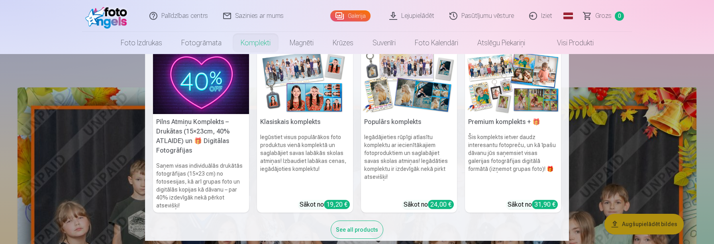 The height and width of the screenshot is (244, 714). What do you see at coordinates (336, 205) in the screenshot?
I see `div: 19,20 €` at bounding box center [336, 205].